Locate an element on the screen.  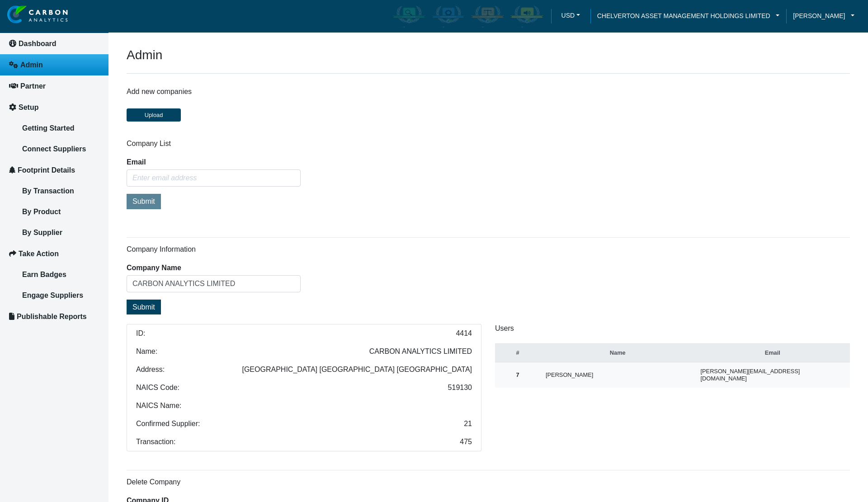
span: Upload is located at coordinates (153, 115).